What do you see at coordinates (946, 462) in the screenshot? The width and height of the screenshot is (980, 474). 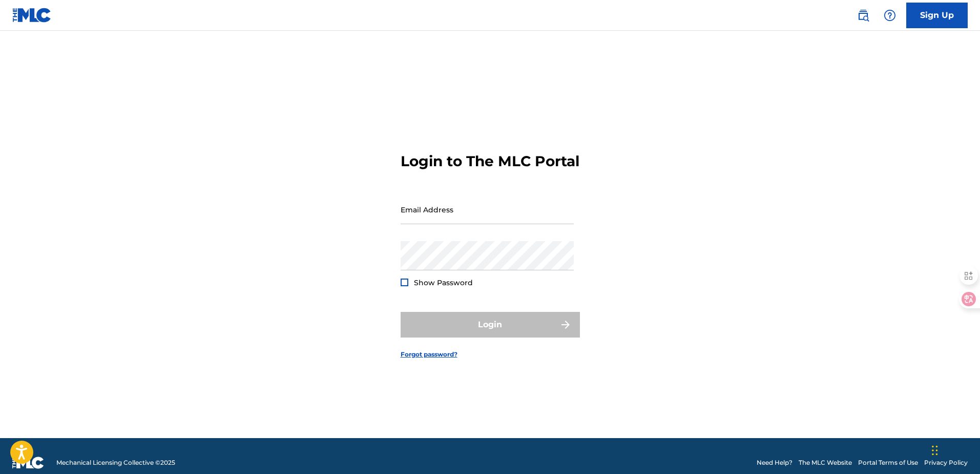 I see `a: Privacy Policy` at bounding box center [946, 462].